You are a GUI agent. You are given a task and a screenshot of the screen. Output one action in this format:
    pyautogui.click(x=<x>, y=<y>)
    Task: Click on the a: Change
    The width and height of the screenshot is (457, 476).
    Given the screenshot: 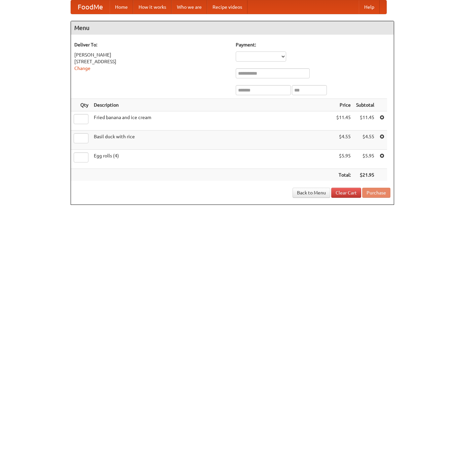 What is the action you would take?
    pyautogui.click(x=82, y=68)
    